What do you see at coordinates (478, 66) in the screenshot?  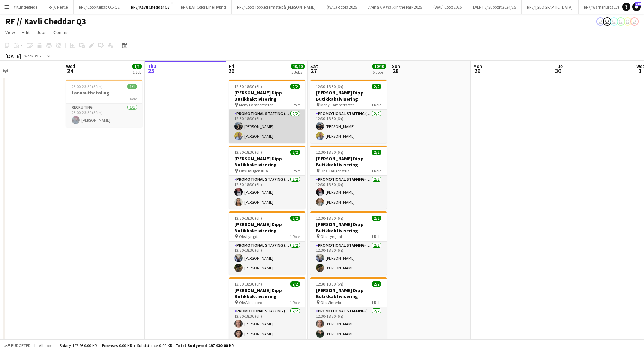 I see `span: Mon` at bounding box center [478, 66].